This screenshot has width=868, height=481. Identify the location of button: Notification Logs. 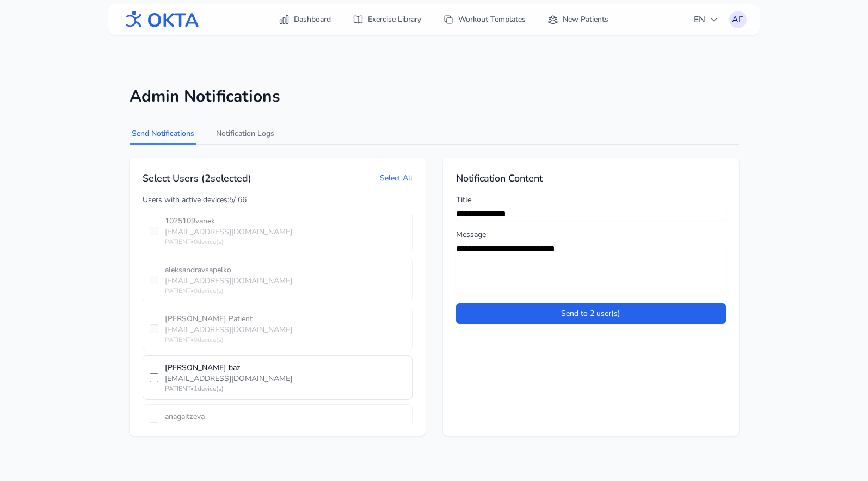
(245, 134).